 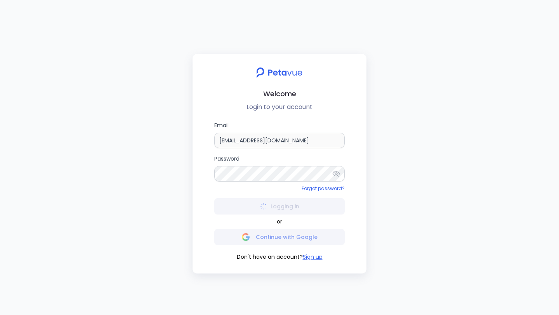 What do you see at coordinates (280, 174) in the screenshot?
I see `input: Password` at bounding box center [280, 174].